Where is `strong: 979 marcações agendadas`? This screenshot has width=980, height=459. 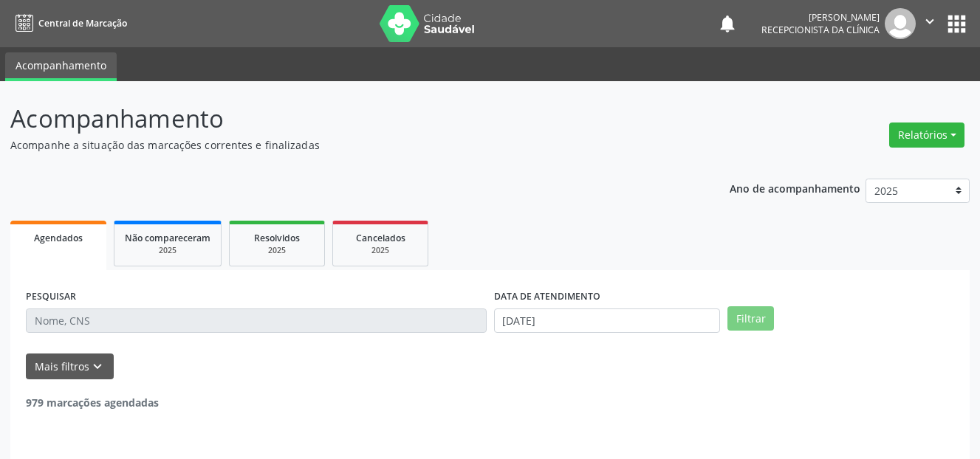 strong: 979 marcações agendadas is located at coordinates (92, 402).